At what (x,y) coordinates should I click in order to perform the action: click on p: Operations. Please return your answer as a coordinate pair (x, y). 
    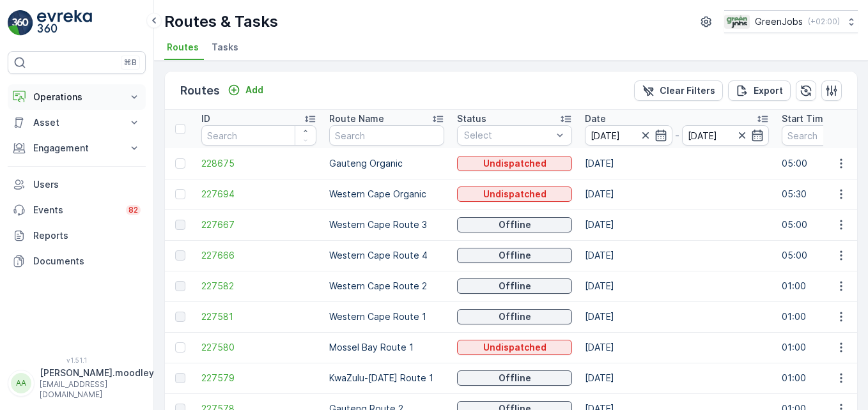
    Looking at the image, I should click on (76, 97).